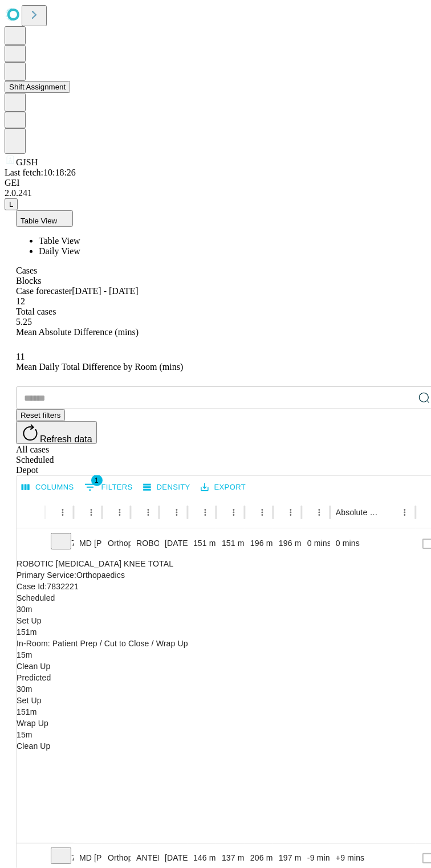 The height and width of the screenshot is (868, 431). I want to click on span: Wrap Up, so click(32, 723).